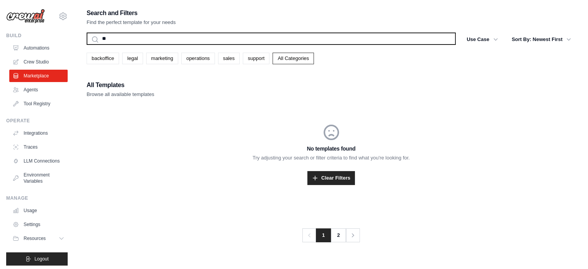 The width and height of the screenshot is (588, 269). What do you see at coordinates (120, 85) in the screenshot?
I see `h2: All Templates` at bounding box center [120, 85].